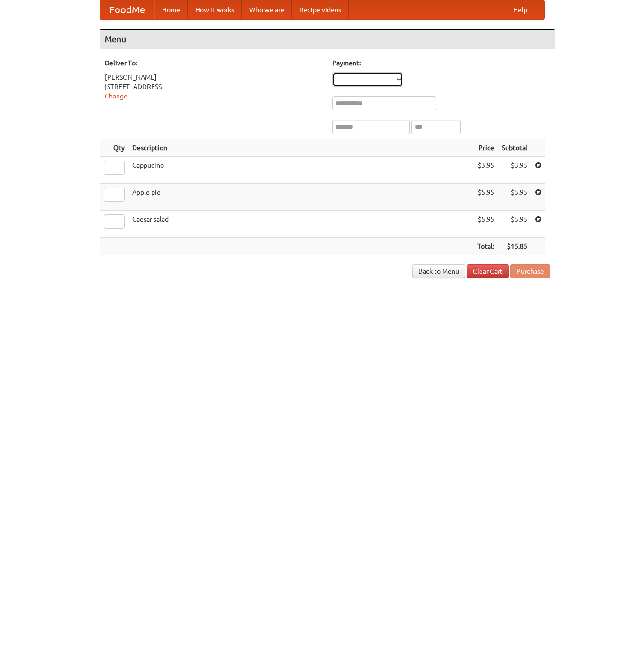 The image size is (644, 670). Describe the element at coordinates (321, 10) in the screenshot. I see `a: Recipe videos` at that location.